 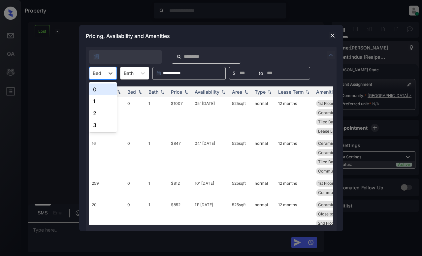 What do you see at coordinates (261, 73) in the screenshot?
I see `span: to` at bounding box center [261, 73].